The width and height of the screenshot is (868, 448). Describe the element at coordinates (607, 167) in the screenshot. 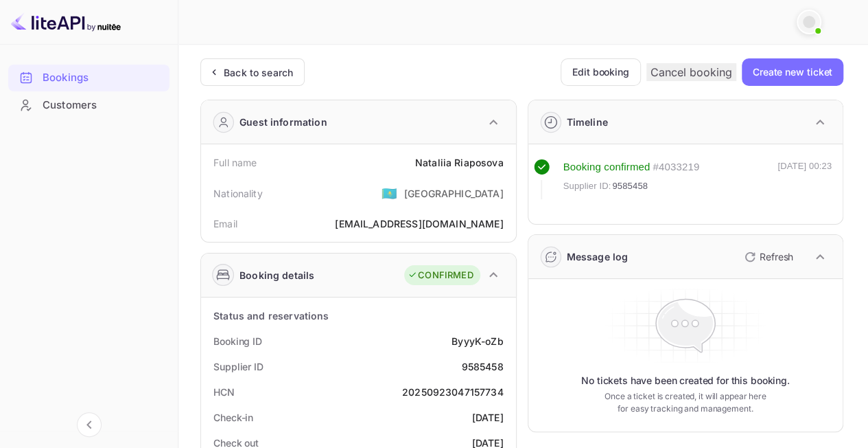

I see `div: Booking confirmed` at that location.